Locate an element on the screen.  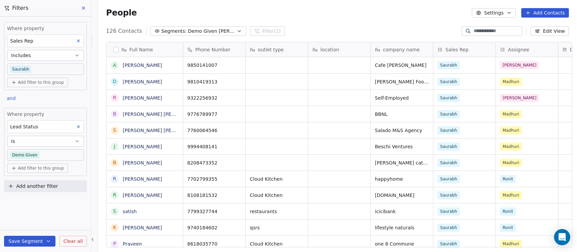
div: Sales Rep is located at coordinates (464, 49).